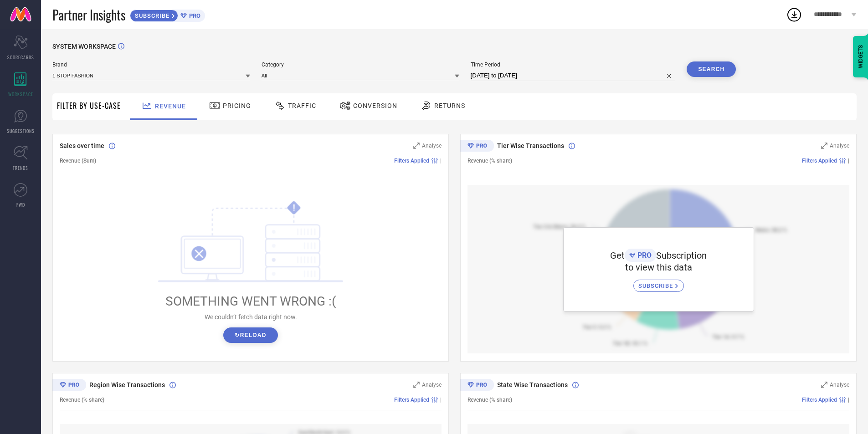  What do you see at coordinates (127, 385) in the screenshot?
I see `span: Region Wise Transactions` at bounding box center [127, 385].